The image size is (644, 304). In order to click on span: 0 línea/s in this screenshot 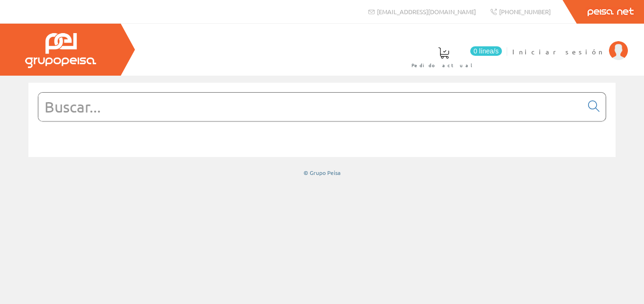, I will do `click(486, 51)`.